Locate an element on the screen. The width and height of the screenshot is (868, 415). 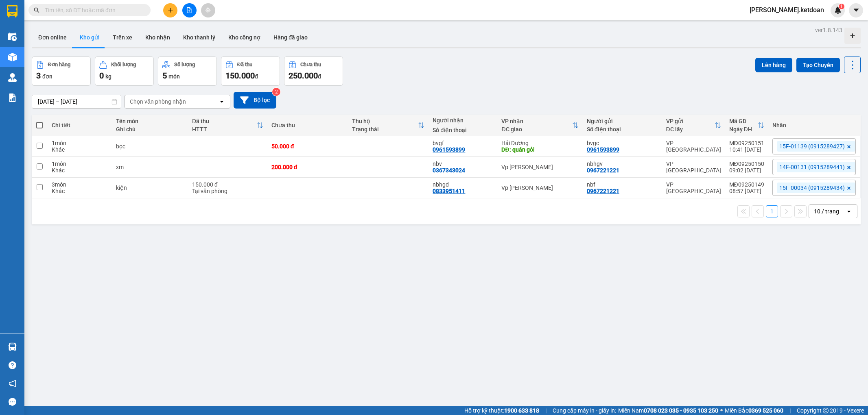
strong: 0369 525 060 is located at coordinates (765, 411).